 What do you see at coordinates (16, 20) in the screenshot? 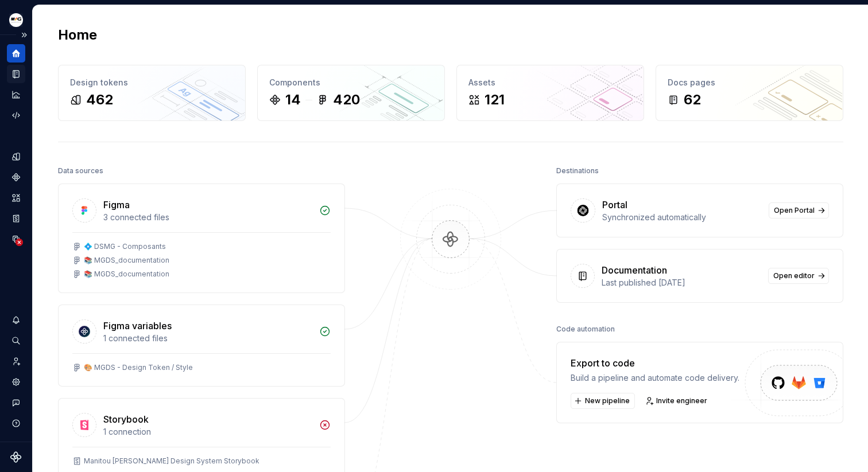
I see `img: e5cfe62c-2ffb-4aae-a2e8-6f19d60e01f1.png` at bounding box center [16, 20].